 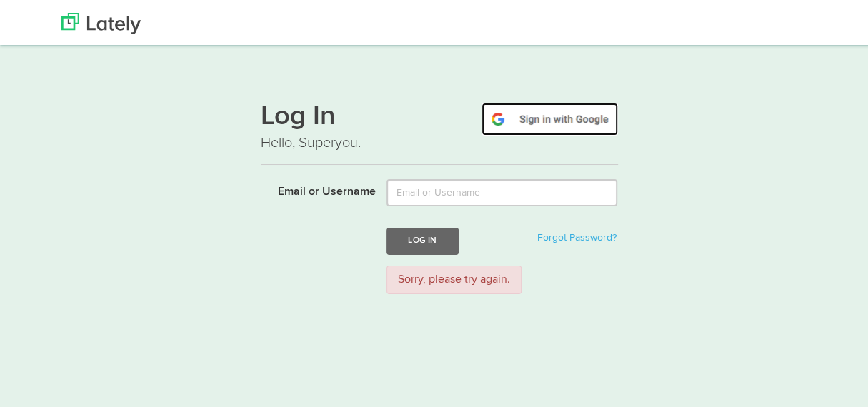 I want to click on a: Forgot Password?, so click(x=576, y=235).